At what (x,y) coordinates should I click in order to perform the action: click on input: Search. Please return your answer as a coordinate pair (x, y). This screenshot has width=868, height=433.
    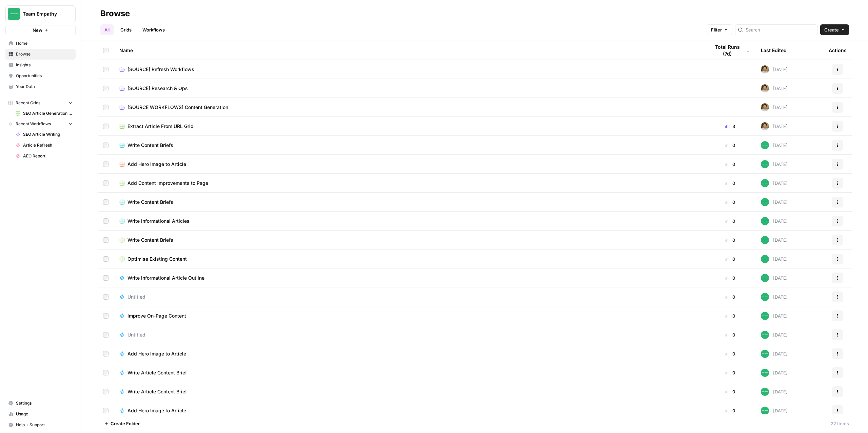
    Looking at the image, I should click on (780, 30).